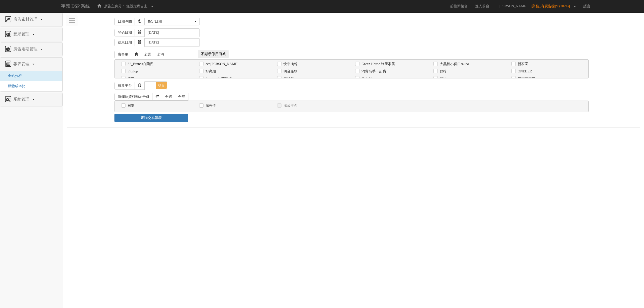 Image resolution: width=644 pixels, height=308 pixels. What do you see at coordinates (13, 76) in the screenshot?
I see `span: 全站分析` at bounding box center [13, 76].